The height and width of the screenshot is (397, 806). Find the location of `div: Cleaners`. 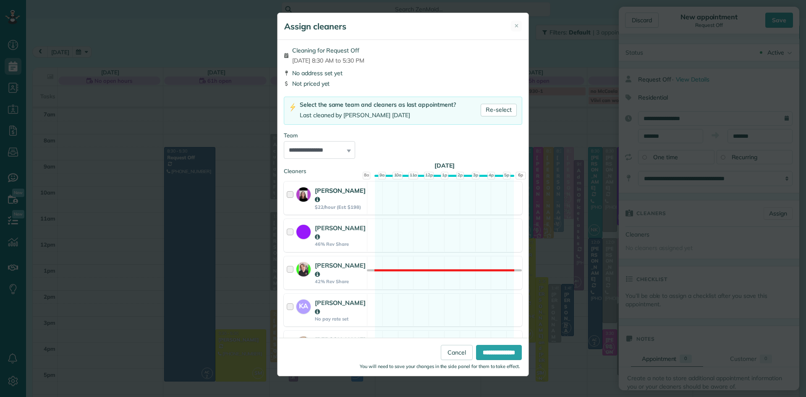

div: Cleaners is located at coordinates (403, 168).